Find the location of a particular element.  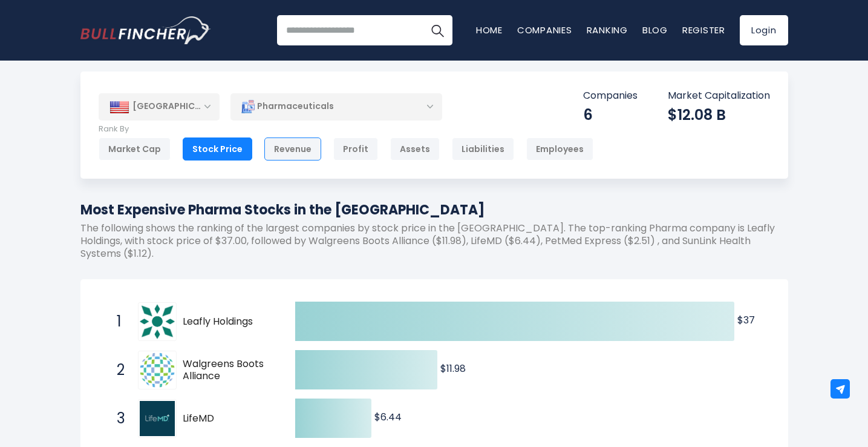

a: Home is located at coordinates (489, 29).